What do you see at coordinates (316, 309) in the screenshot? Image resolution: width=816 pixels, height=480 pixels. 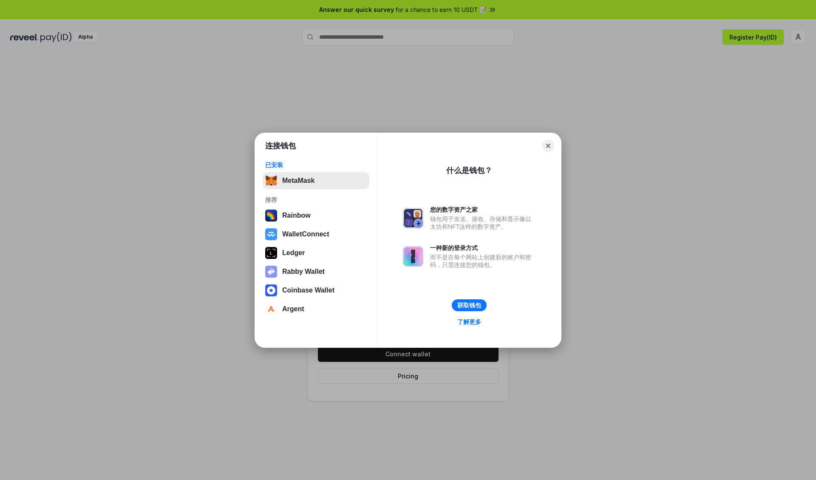 I see `button: Argent` at bounding box center [316, 309].